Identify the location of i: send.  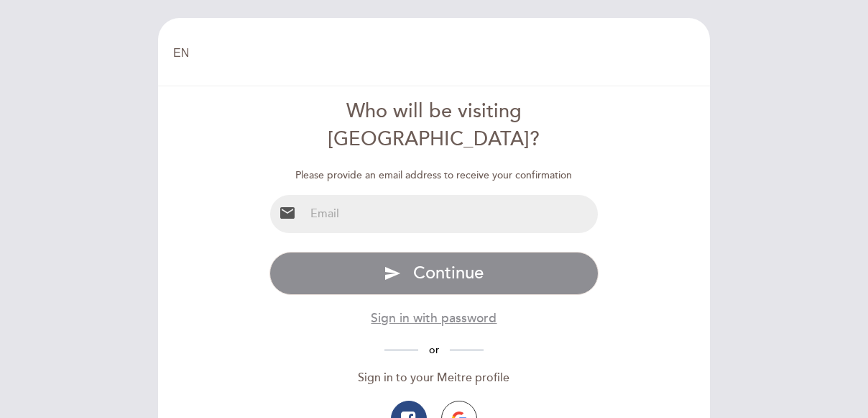
(392, 273).